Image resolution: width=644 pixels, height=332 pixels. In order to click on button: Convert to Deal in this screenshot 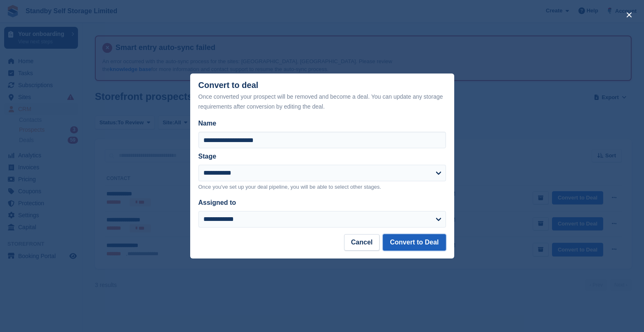, I will do `click(414, 243)`.